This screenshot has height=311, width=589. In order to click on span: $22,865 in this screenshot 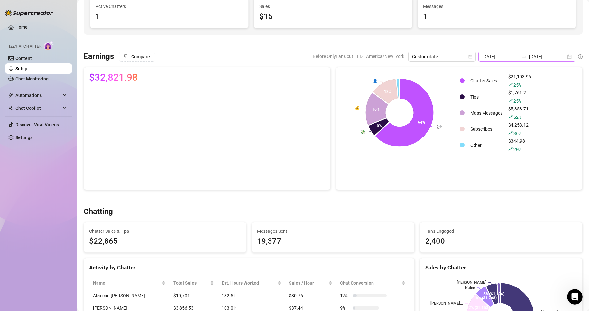, I will do `click(165, 241)`.